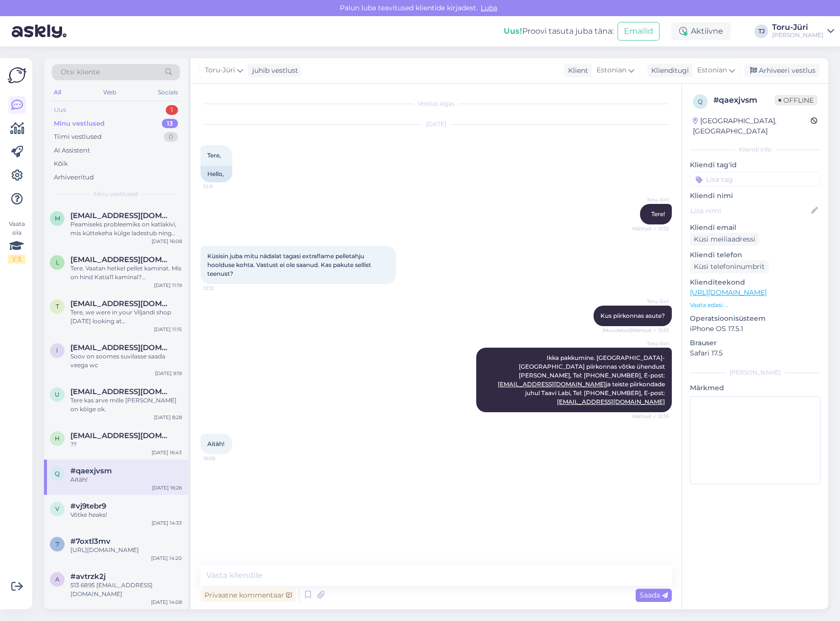 The image size is (840, 621). What do you see at coordinates (57, 218) in the screenshot?
I see `span: m` at bounding box center [57, 218].